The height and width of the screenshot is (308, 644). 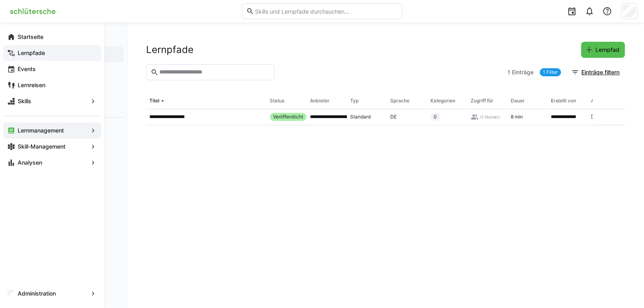 I want to click on span: Veröffentlicht, so click(x=288, y=117).